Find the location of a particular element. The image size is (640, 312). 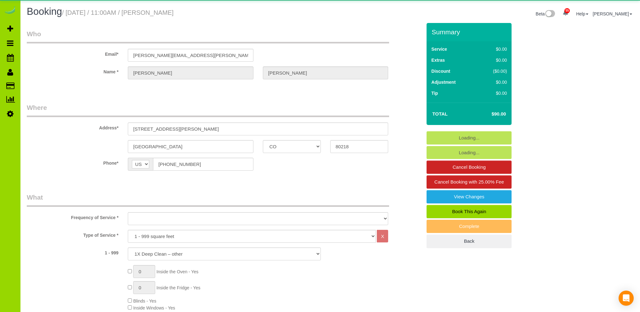

div: ($0.00) is located at coordinates (494, 71).